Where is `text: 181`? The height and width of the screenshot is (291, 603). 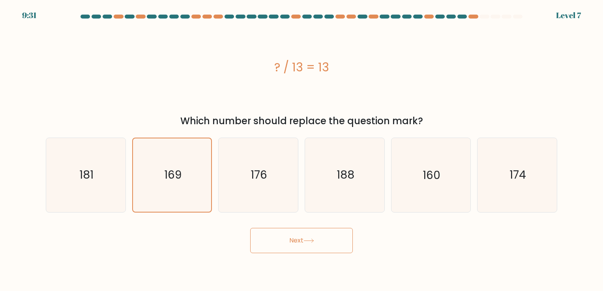
text: 181 is located at coordinates (86, 175).